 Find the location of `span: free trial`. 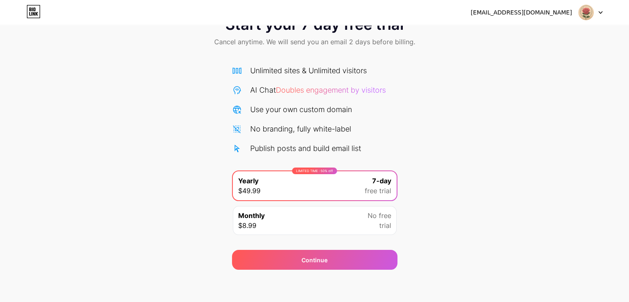

span: free trial is located at coordinates (378, 191).